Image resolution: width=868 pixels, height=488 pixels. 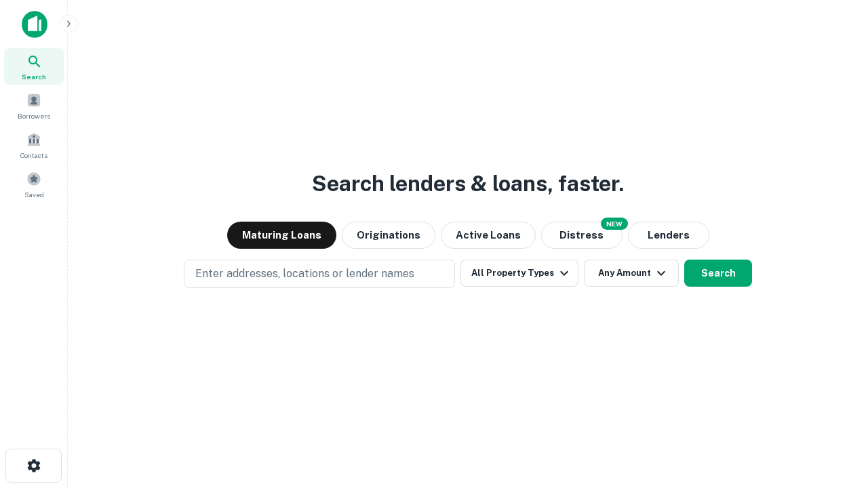 What do you see at coordinates (34, 67) in the screenshot?
I see `a: Search` at bounding box center [34, 67].